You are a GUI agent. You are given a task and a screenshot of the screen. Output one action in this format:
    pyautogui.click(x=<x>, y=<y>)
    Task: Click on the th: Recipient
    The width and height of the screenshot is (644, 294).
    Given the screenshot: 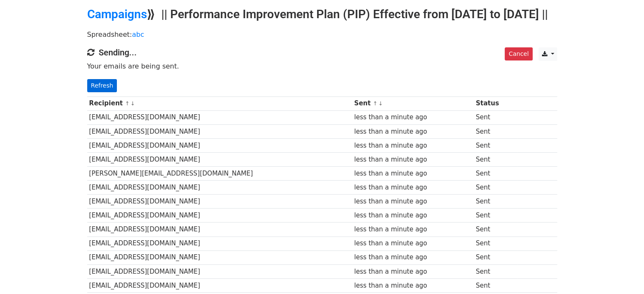 What is the action you would take?
    pyautogui.click(x=220, y=103)
    